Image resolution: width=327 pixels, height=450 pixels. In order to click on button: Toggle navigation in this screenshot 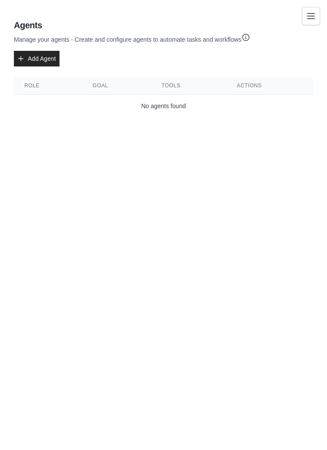, I will do `click(311, 16)`.